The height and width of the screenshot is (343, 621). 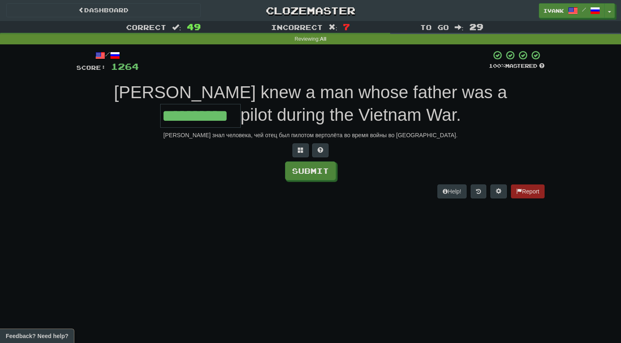 I want to click on div: Mastered, so click(x=517, y=66).